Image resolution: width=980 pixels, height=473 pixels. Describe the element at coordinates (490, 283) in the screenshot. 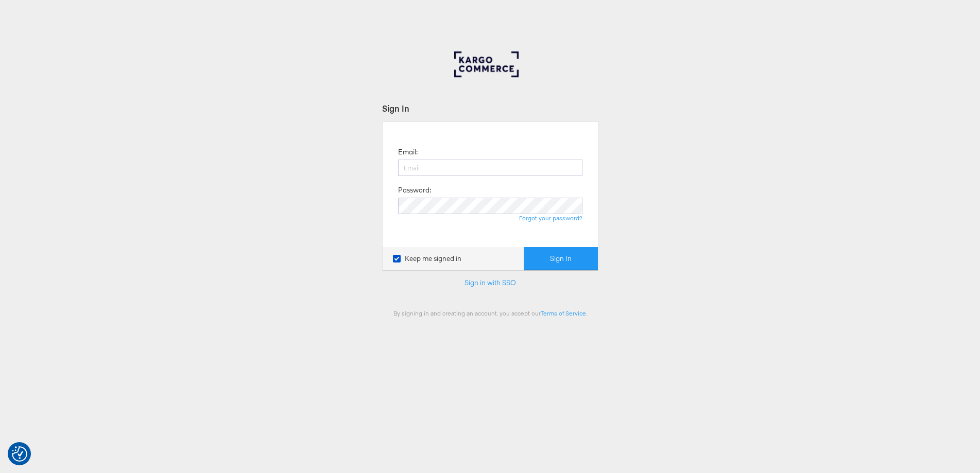

I see `a: Sign in with SSO` at that location.